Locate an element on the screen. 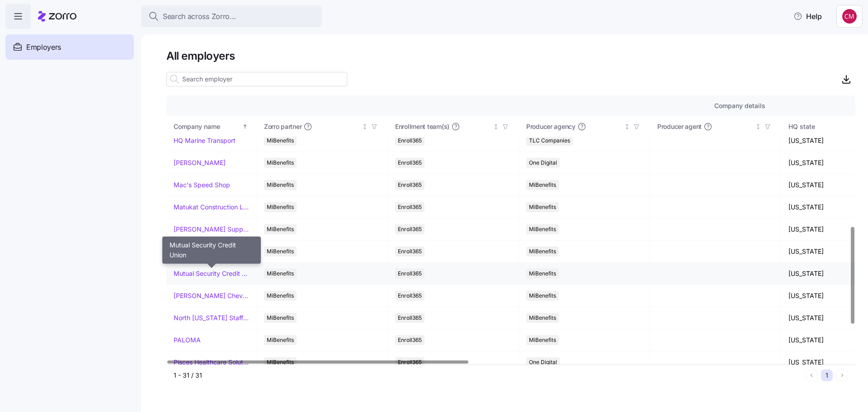 This screenshot has width=868, height=412. span: Help is located at coordinates (807, 16).